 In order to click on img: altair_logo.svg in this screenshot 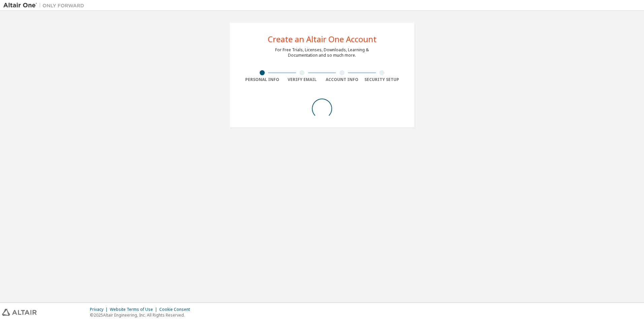, I will do `click(19, 312)`.